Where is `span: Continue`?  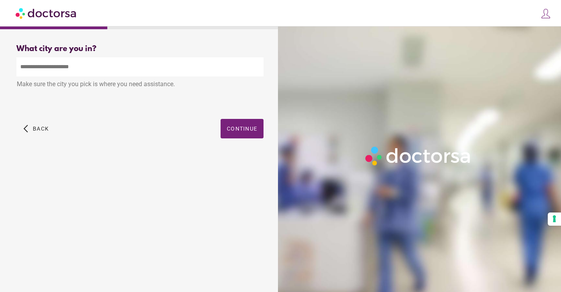 span: Continue is located at coordinates (242, 129).